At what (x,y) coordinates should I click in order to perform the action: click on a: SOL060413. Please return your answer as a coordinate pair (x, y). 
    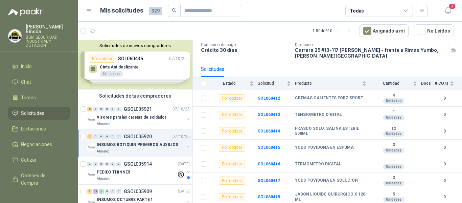
    Looking at the image, I should click on (269, 114).